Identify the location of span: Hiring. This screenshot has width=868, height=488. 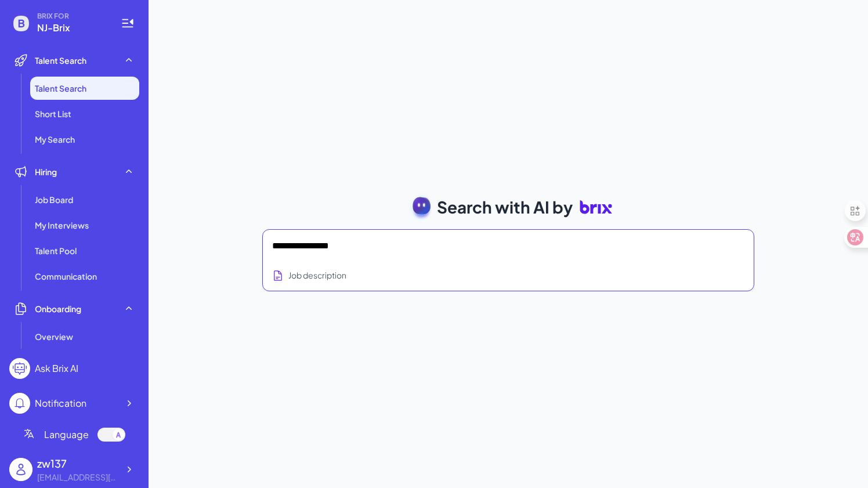
(46, 172).